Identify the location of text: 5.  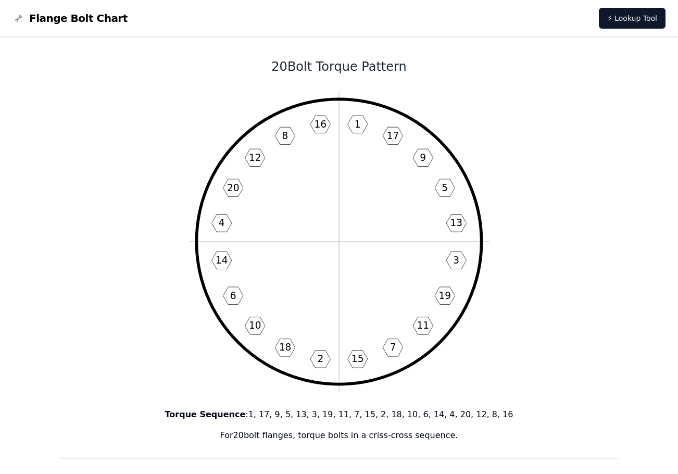
(445, 188).